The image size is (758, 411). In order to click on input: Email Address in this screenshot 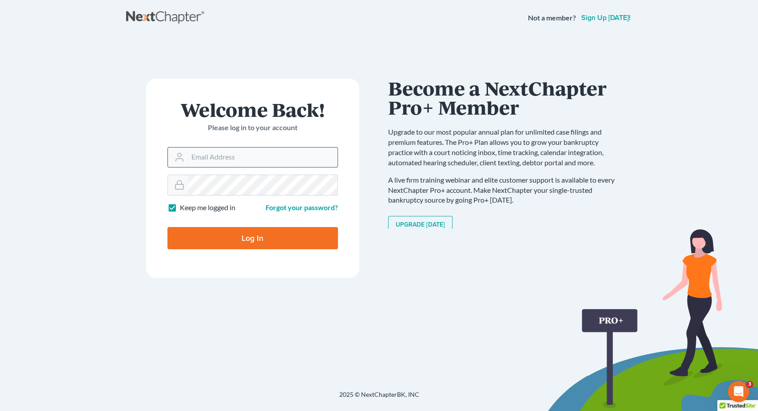, I will do `click(263, 157)`.